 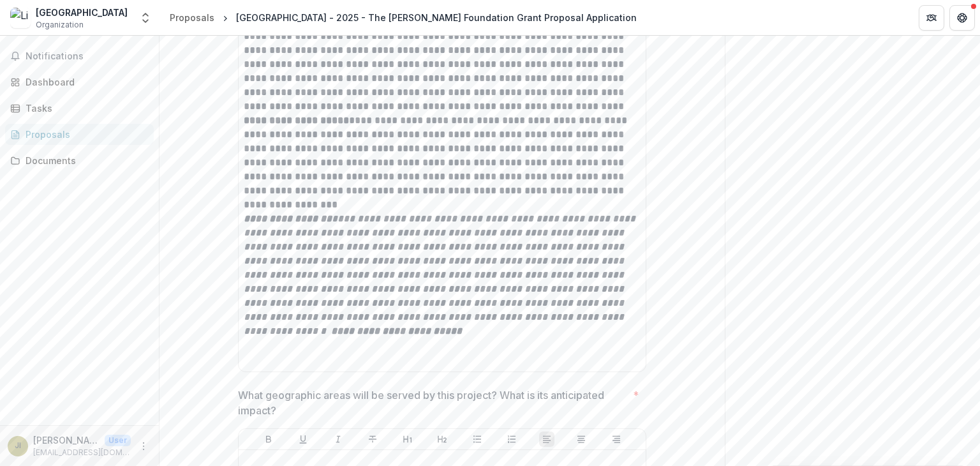 What do you see at coordinates (21, 18) in the screenshot?
I see `img: Liberty University` at bounding box center [21, 18].